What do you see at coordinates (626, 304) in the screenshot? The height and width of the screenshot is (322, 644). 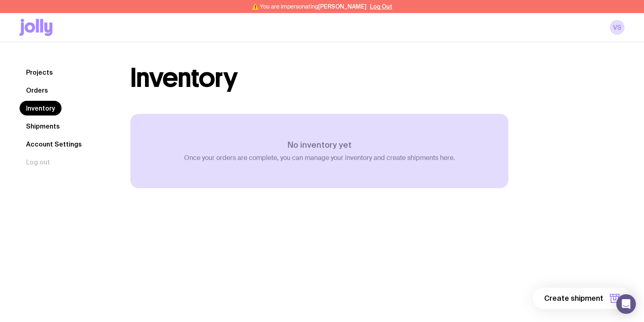 I see `div: Open Intercom Messenger` at bounding box center [626, 304].